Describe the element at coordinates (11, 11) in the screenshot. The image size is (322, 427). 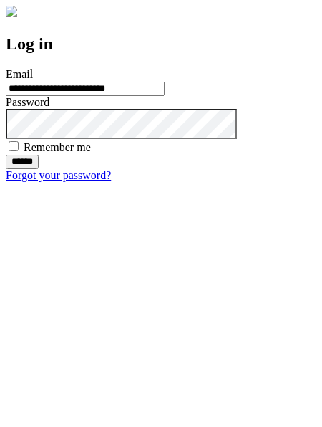
I see `img: logo-4e3dc11c47720685a147b03b5a06dd966a58ff35d612b21f08c02c0306f2b779.png` at that location.